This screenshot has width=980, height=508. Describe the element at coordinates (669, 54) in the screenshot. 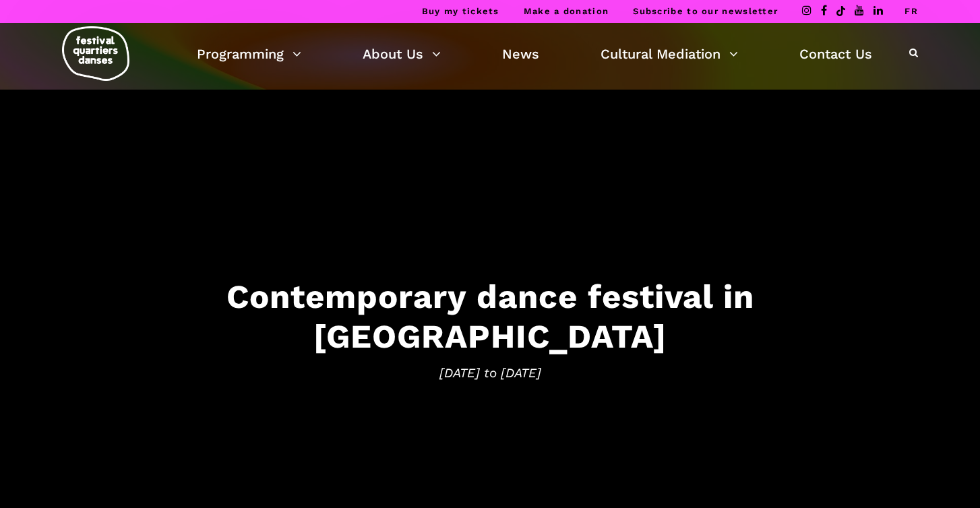

I see `a: Cultural Mediation` at that location.